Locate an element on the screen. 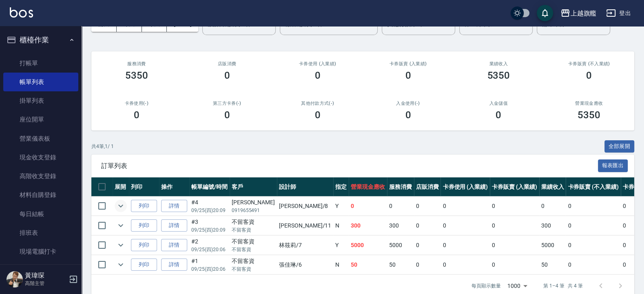  p: 第 1–4 筆 共 4 筆 is located at coordinates (563, 286).